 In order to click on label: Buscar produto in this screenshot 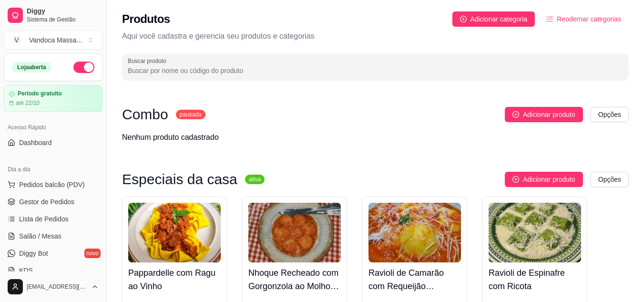, I will do `click(149, 60)`.